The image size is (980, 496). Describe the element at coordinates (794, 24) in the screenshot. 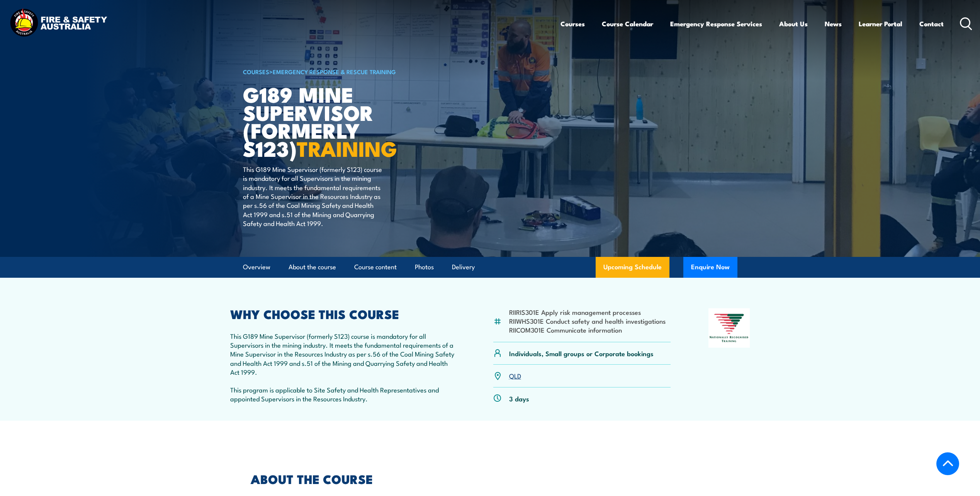

I see `a: About Us` at that location.